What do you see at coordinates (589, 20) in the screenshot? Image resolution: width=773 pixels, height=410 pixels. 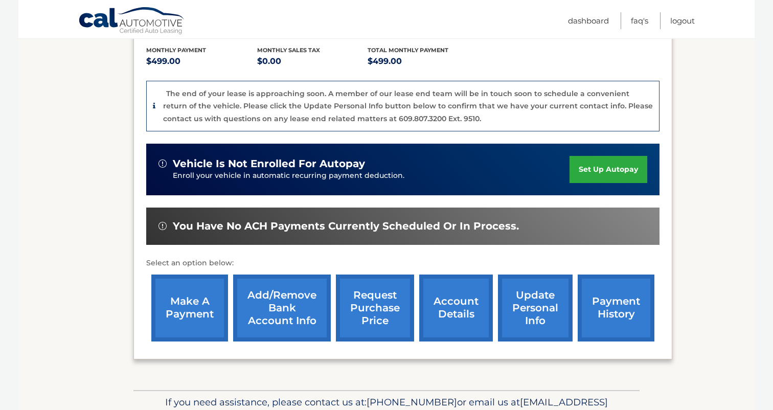 I see `a: Dashboard` at bounding box center [589, 20].